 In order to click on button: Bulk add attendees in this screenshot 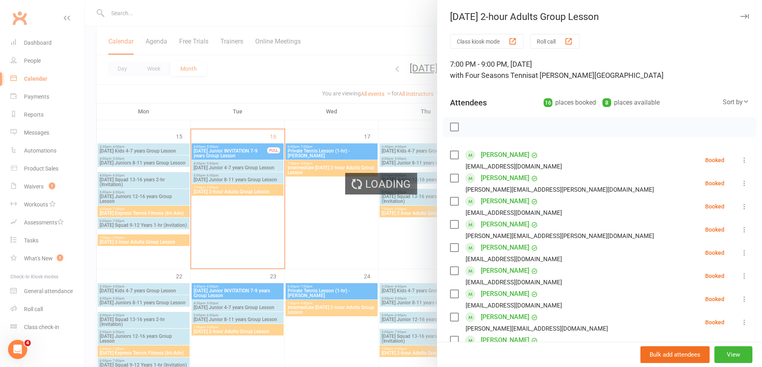, I will do `click(675, 355)`.